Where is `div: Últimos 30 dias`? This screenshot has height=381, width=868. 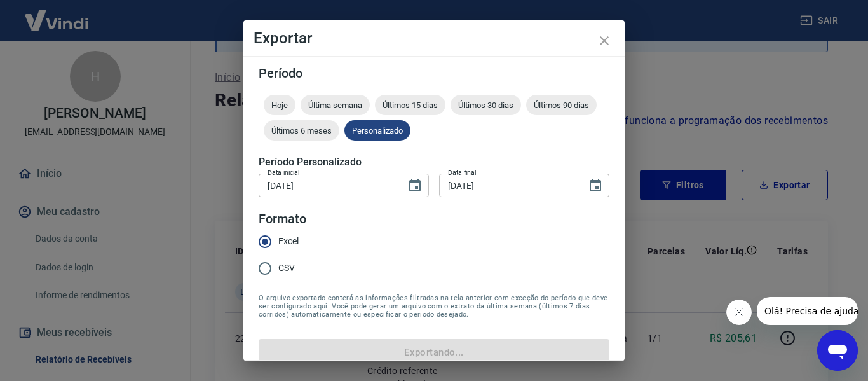 div: Últimos 30 dias is located at coordinates (486, 105).